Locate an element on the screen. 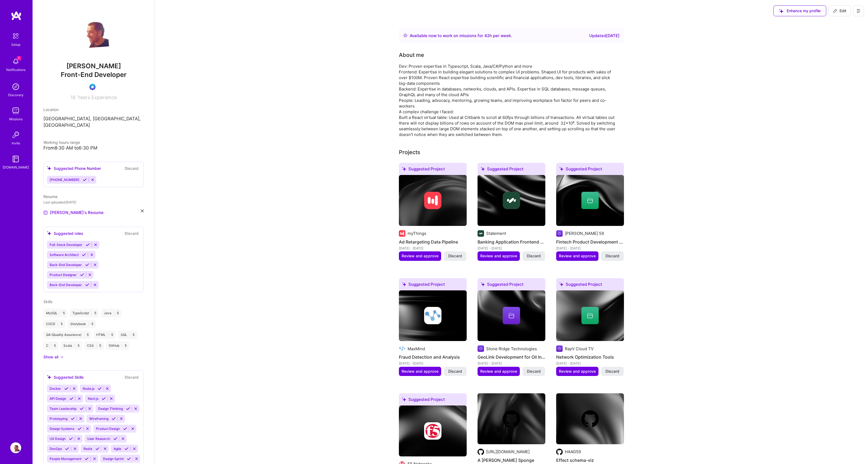 This screenshot has height=464, width=868. span: Design Thinking is located at coordinates (111, 409).